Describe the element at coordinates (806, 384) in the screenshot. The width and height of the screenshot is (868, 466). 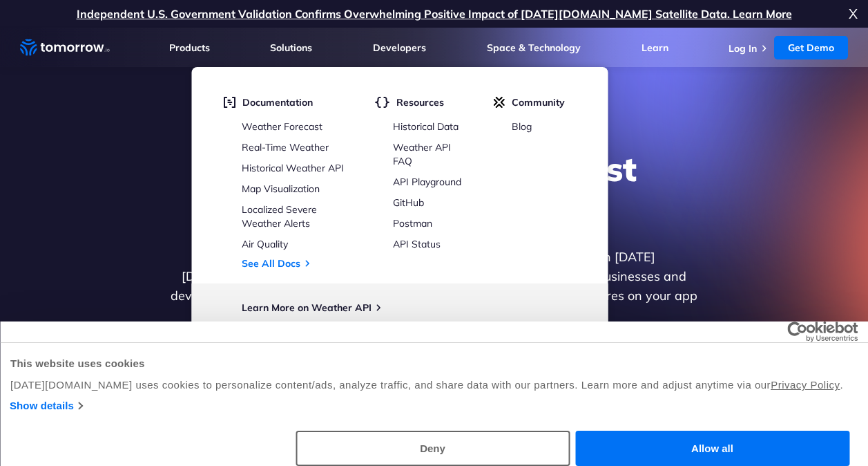
I see `a: Privacy Policy` at that location.